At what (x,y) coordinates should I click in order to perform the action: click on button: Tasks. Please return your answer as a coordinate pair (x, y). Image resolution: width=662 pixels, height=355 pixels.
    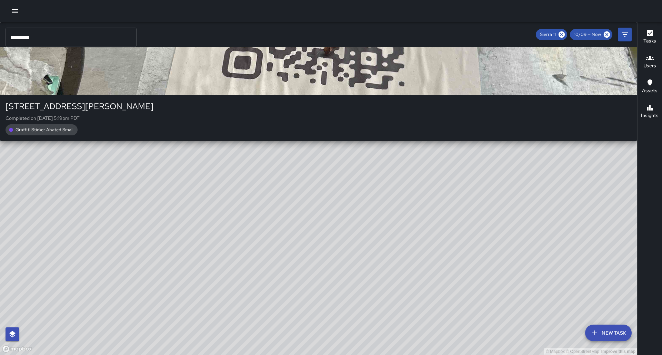
    Looking at the image, I should click on (650, 37).